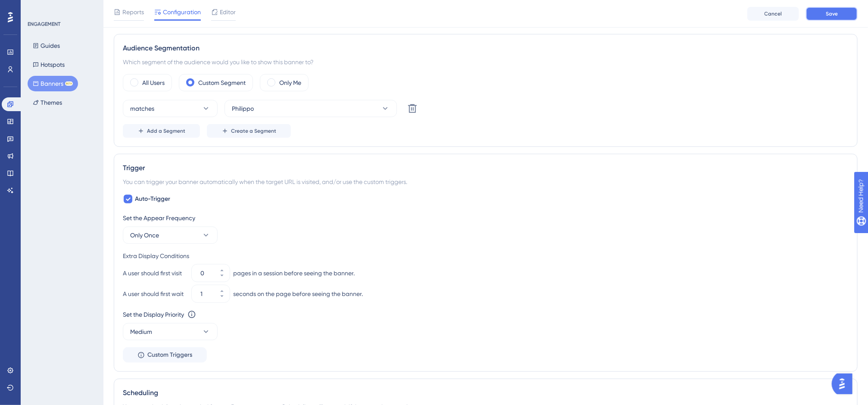 This screenshot has height=405, width=868. Describe the element at coordinates (165, 356) in the screenshot. I see `button: Custom Triggers` at that location.